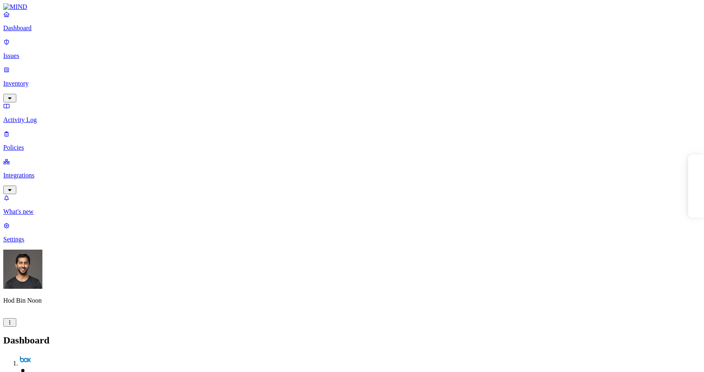 The width and height of the screenshot is (704, 372). I want to click on p: What's new, so click(352, 211).